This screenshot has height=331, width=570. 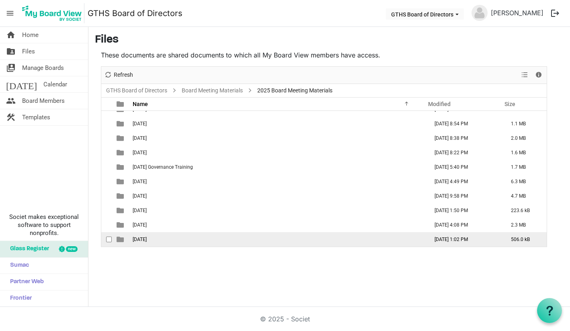 What do you see at coordinates (464, 138) in the screenshot?
I see `td: February 28, 2025 8:38 PM column header Modified` at bounding box center [464, 138].